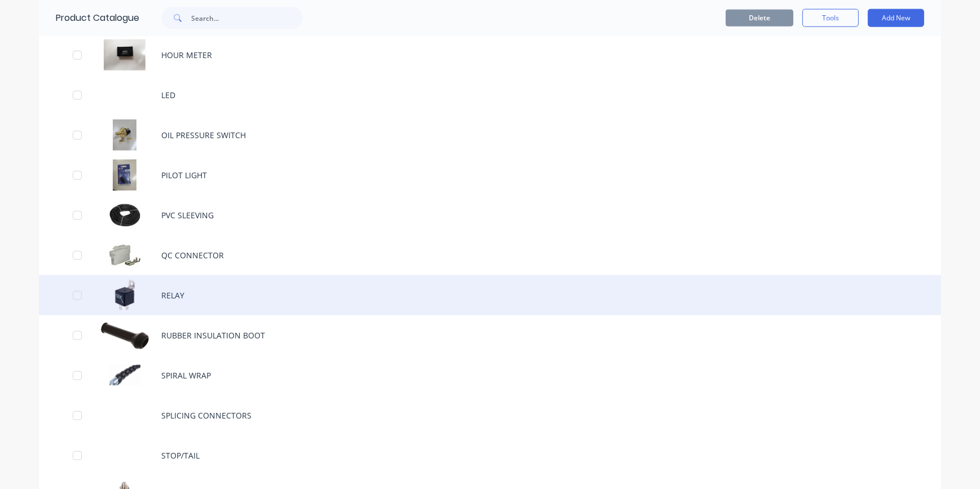  What do you see at coordinates (490, 415) in the screenshot?
I see `div: SPLICING CONNECTORS` at bounding box center [490, 415].